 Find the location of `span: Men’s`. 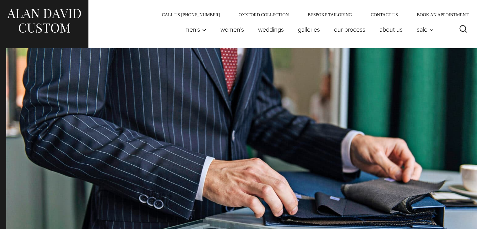

span: Men’s is located at coordinates (195, 29).